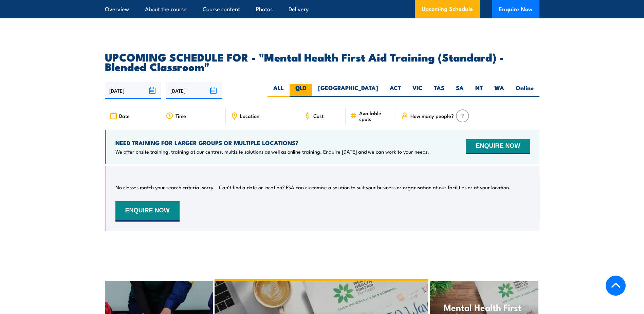 The image size is (644, 314). What do you see at coordinates (301, 90) in the screenshot?
I see `label: QLD` at bounding box center [301, 90].